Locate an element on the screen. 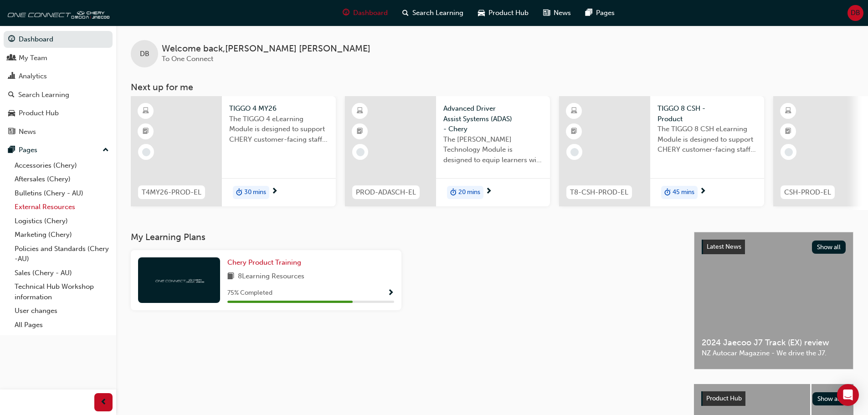 The height and width of the screenshot is (415, 868). img: oneconnect is located at coordinates (179, 280).